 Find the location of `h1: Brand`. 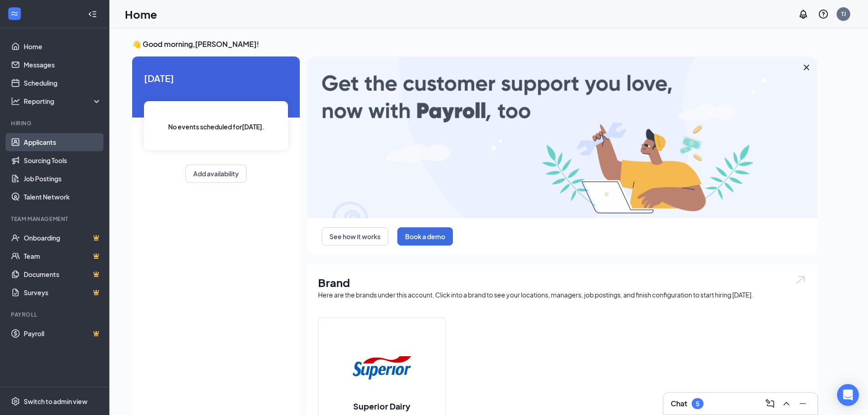

h1: Brand is located at coordinates (562, 282).